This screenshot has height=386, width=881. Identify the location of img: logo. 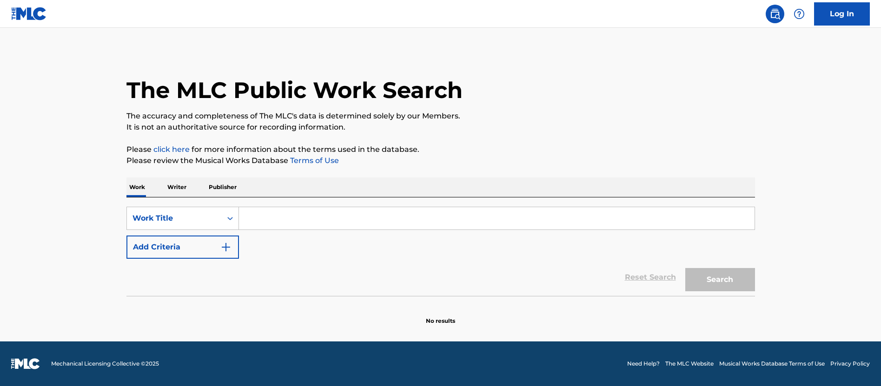
(26, 364).